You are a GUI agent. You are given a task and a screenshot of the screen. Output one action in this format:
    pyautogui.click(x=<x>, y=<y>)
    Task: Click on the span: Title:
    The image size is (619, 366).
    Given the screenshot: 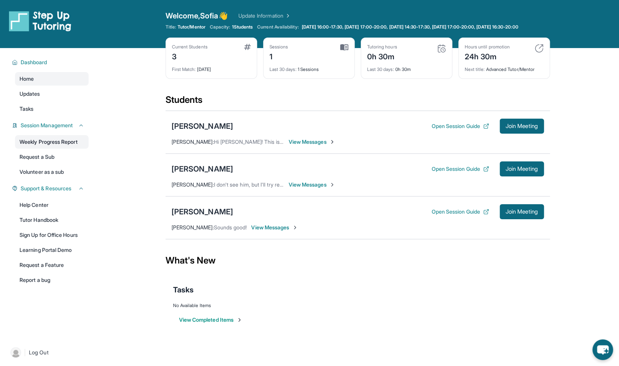 What is the action you would take?
    pyautogui.click(x=171, y=27)
    